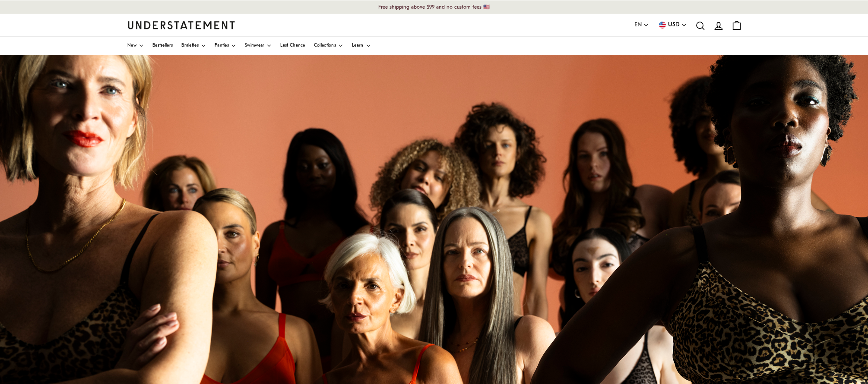 The height and width of the screenshot is (384, 868). What do you see at coordinates (193, 46) in the screenshot?
I see `a: Bralettes` at bounding box center [193, 46].